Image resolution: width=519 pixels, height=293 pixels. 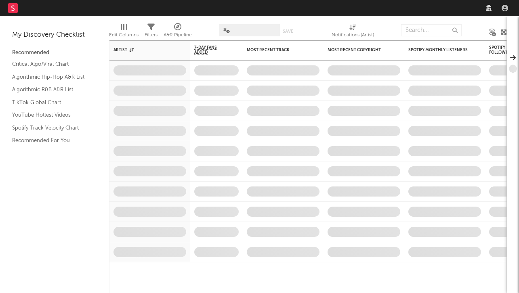 What do you see at coordinates (54, 35) in the screenshot?
I see `div: My Discovery Checklist` at bounding box center [54, 35].